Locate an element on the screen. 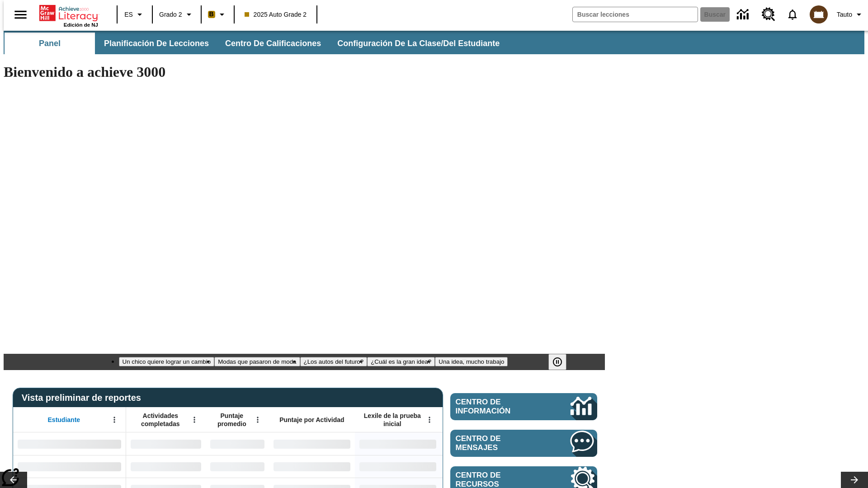 This screenshot has height=488, width=868. button: Diapositiva 3 ¿Los autos del futuro? is located at coordinates (334, 362).